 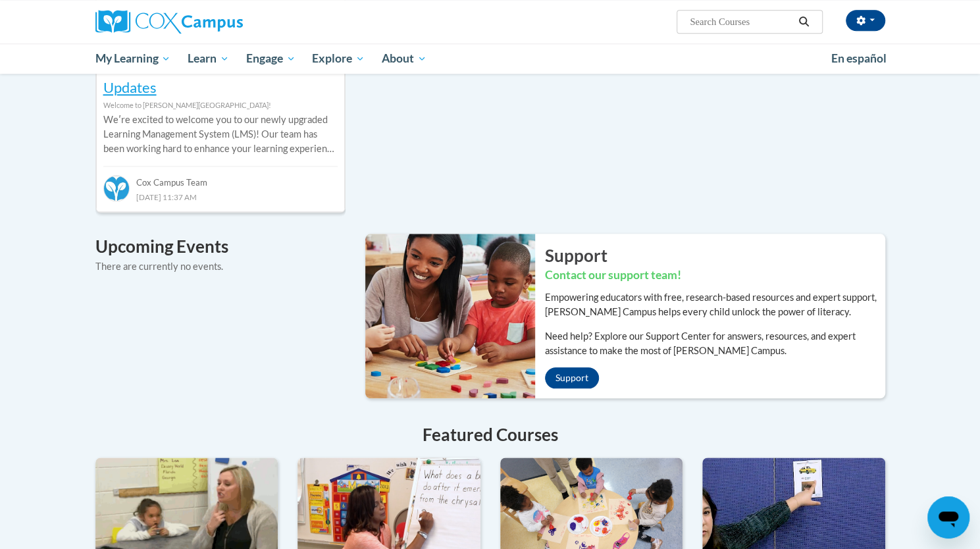 What do you see at coordinates (571, 378) in the screenshot?
I see `a: Support` at bounding box center [571, 378].